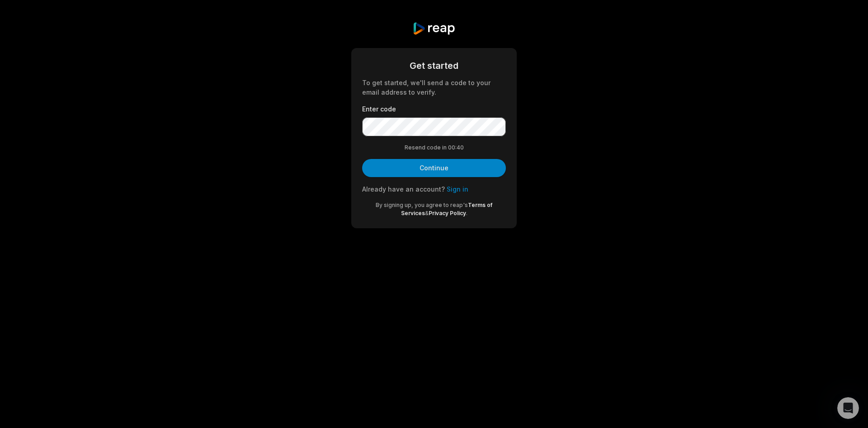 The width and height of the screenshot is (868, 428). I want to click on a: Sign in, so click(458, 189).